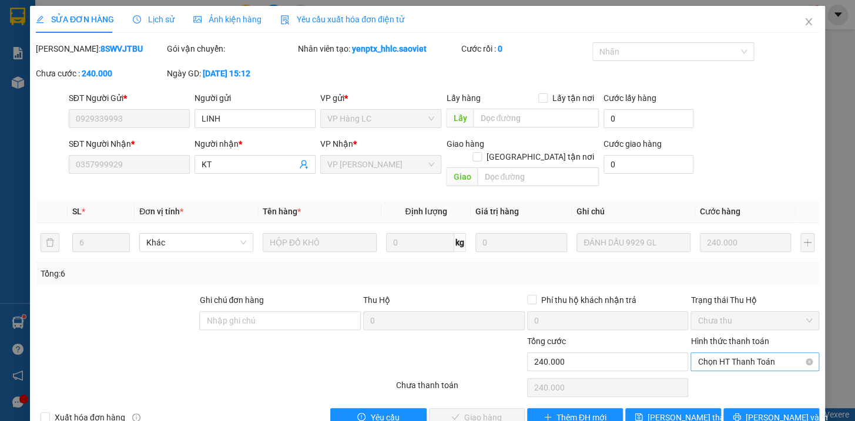 This screenshot has height=421, width=855. Describe the element at coordinates (282, 212) in the screenshot. I see `span: Tên hàng` at that location.